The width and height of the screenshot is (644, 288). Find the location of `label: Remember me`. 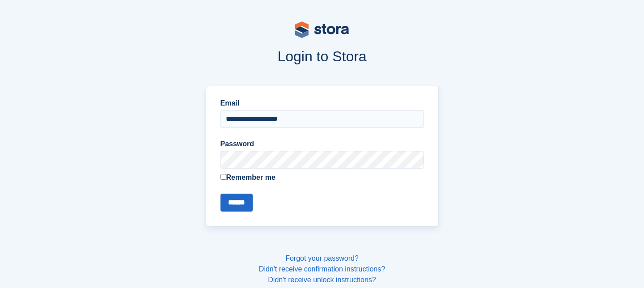

label: Remember me is located at coordinates (322, 178).